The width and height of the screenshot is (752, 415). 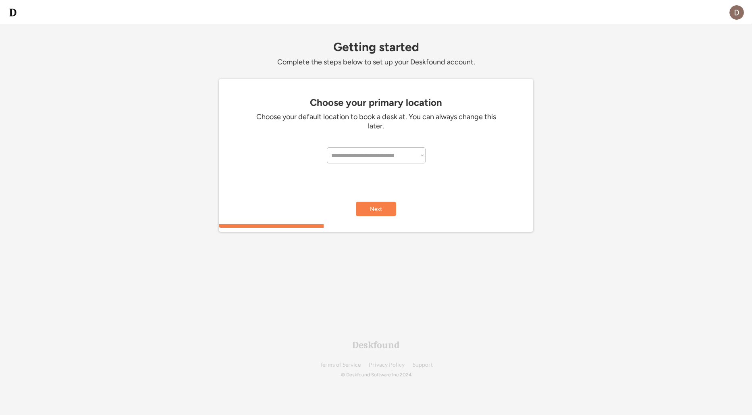 What do you see at coordinates (737, 12) in the screenshot?
I see `img: ACg8ocJojBD057p4FkdLX78g2percVqR5ZX0YCaSCCY4_JS-8Bwj3Q=s96-c` at bounding box center [737, 12].